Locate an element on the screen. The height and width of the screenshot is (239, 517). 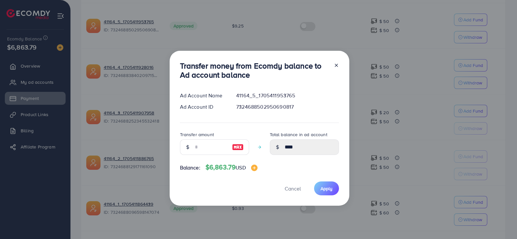
label: Transfer amount is located at coordinates (197, 135).